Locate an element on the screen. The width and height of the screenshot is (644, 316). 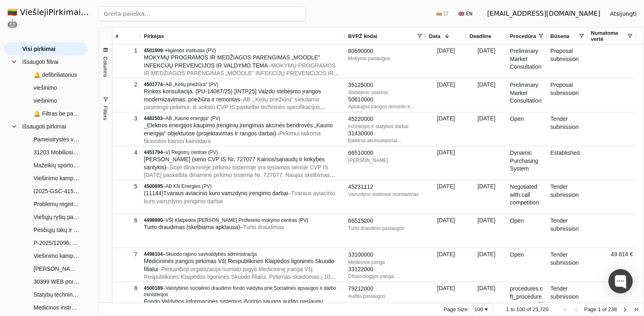
span: Medicinos instrumentų pirkimas I (10744) is located at coordinates (56, 308).